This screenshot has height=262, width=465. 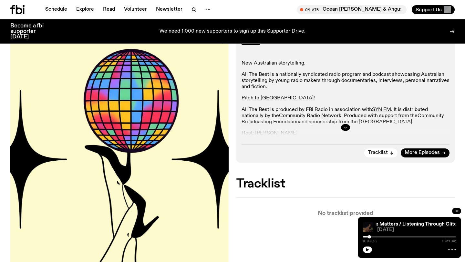 I want to click on p: All The Best is a nationally syndicated radio program and podcast showcasing Australian storytell..., so click(x=345, y=81).